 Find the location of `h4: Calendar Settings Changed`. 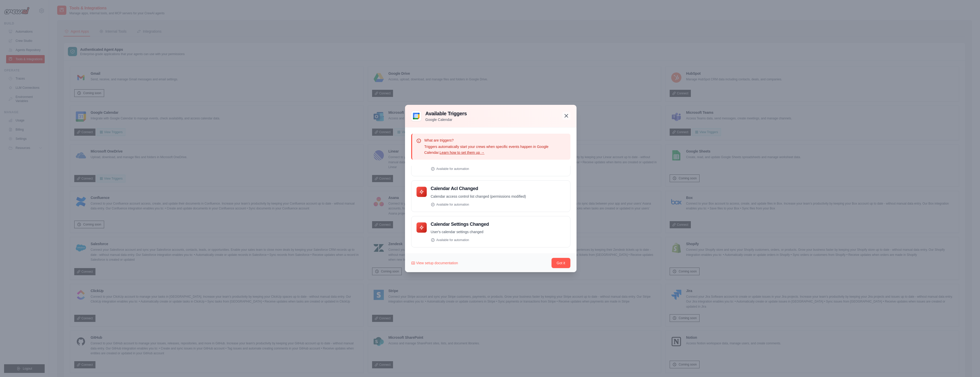

h4: Calendar Settings Changed is located at coordinates (498, 225).